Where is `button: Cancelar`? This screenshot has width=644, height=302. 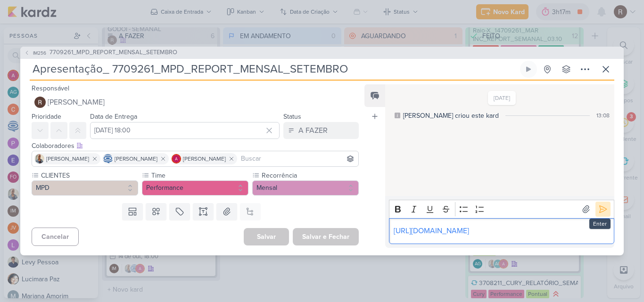
button: Cancelar is located at coordinates (55, 236).